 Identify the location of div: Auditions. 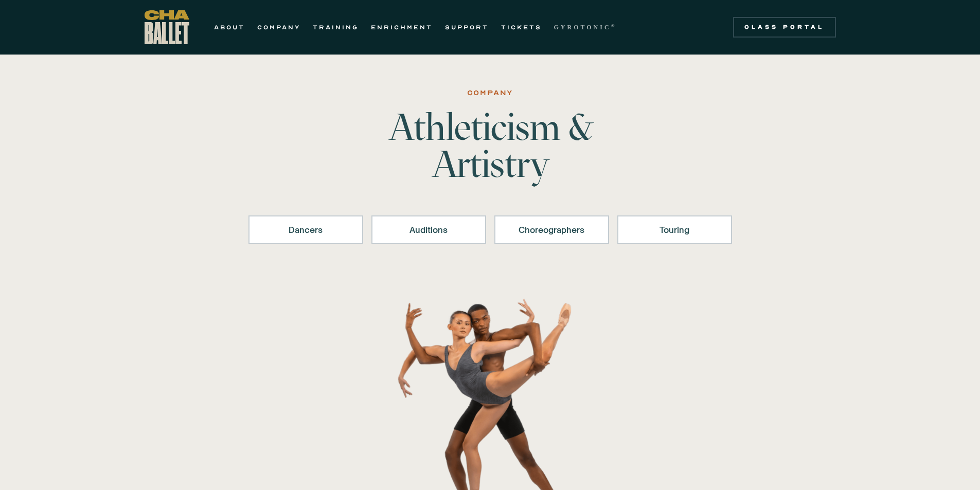
(428, 230).